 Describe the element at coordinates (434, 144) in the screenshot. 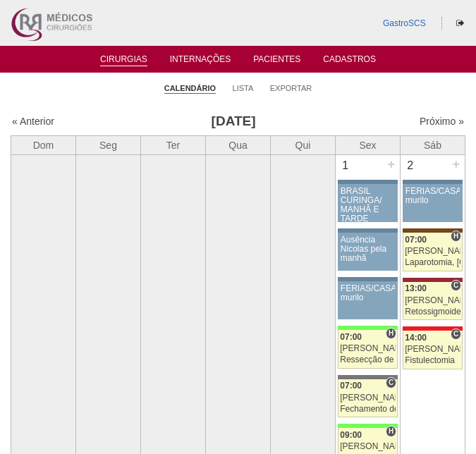

I see `th: Sáb` at that location.